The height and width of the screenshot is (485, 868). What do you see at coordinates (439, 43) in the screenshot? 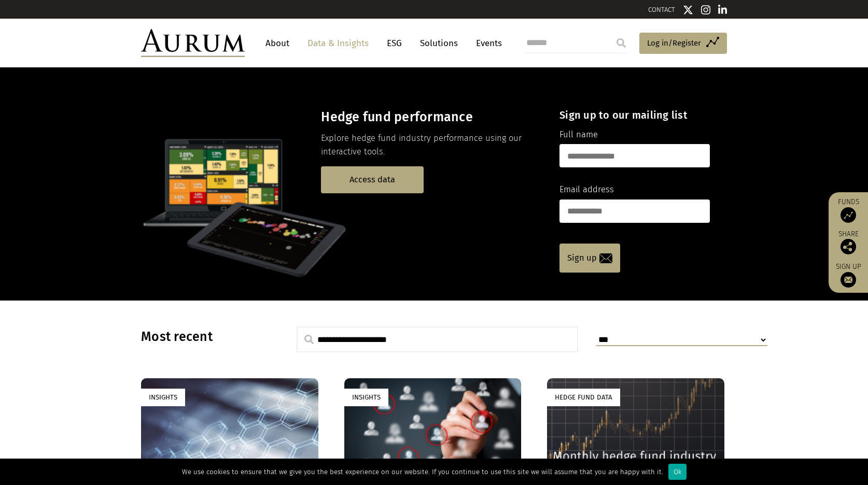
I see `a: Solutions` at bounding box center [439, 43].